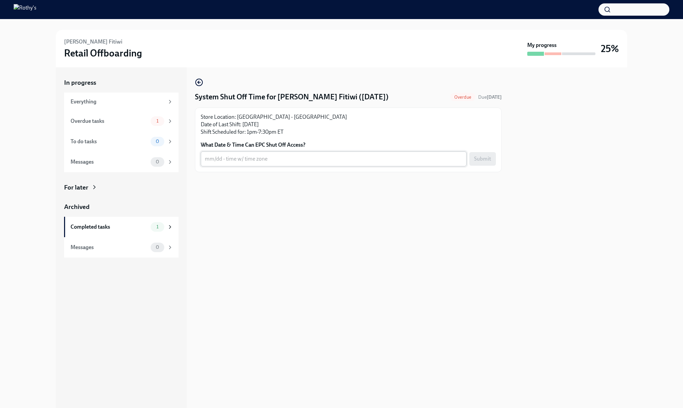 The image size is (683, 408). I want to click on a: For later, so click(121, 188).